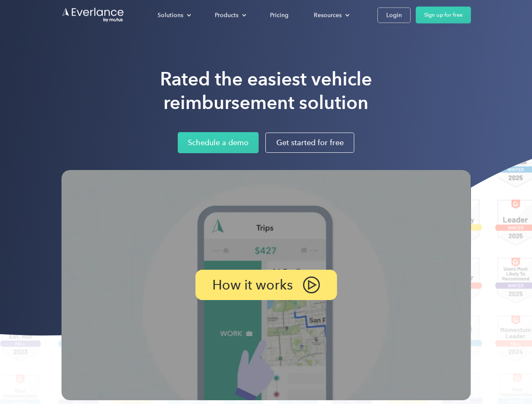 The width and height of the screenshot is (532, 404). What do you see at coordinates (227, 15) in the screenshot?
I see `div: Products` at bounding box center [227, 15].